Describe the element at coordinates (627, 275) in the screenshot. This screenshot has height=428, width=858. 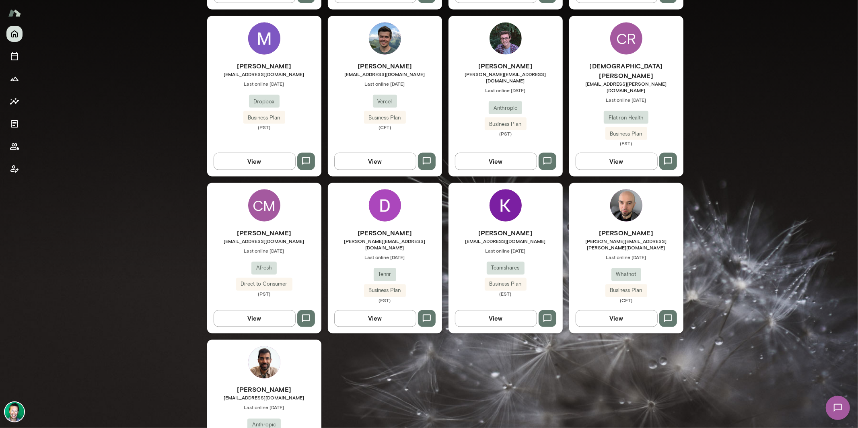
I see `span: Whatnot` at that location.